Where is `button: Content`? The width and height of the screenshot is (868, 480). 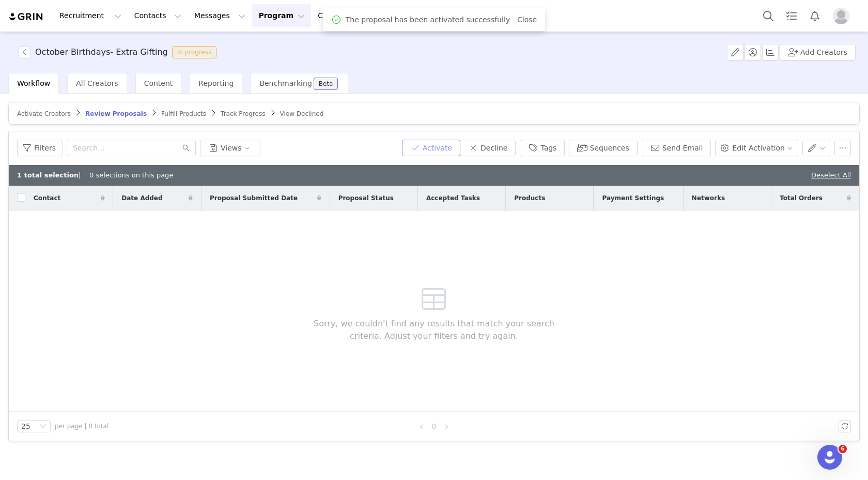 button: Content is located at coordinates (340, 15).